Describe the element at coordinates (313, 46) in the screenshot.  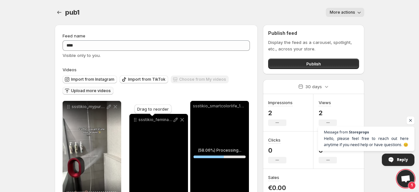
I see `p: Display the feed as a carousel, spotlight, etc., across your store.` at that location.